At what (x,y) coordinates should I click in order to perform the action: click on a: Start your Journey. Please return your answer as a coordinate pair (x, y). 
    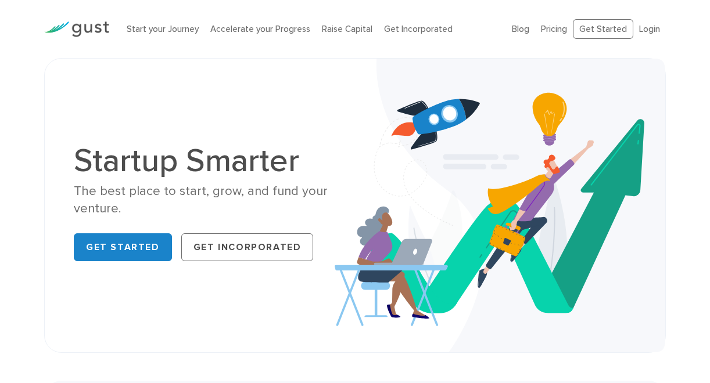
    Looking at the image, I should click on (163, 29).